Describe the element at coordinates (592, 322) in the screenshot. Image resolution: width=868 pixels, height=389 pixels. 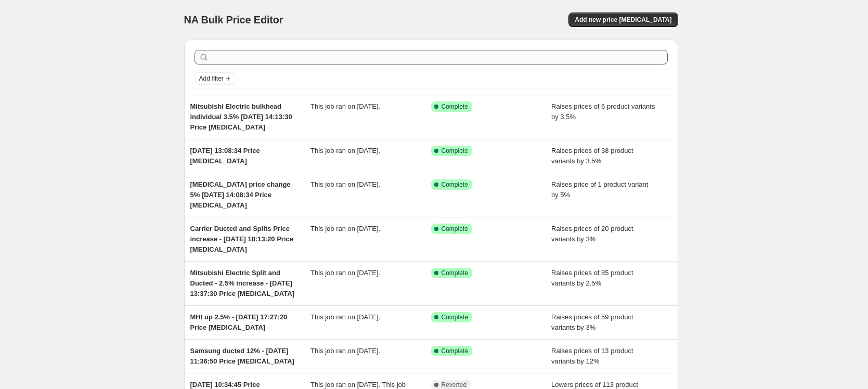
I see `span: Raises prices of 59 product variants by 3%` at that location.